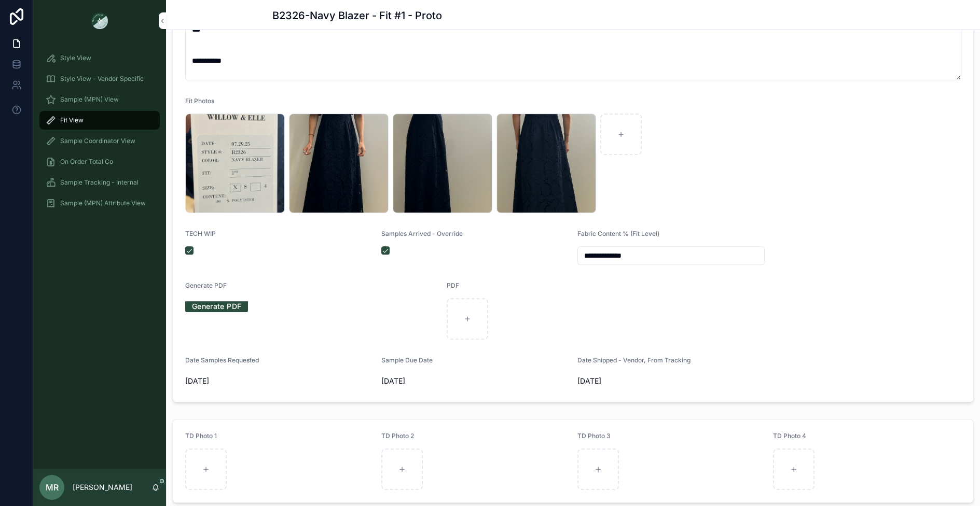 The width and height of the screenshot is (980, 506). What do you see at coordinates (100, 134) in the screenshot?
I see `div: scrollable content` at bounding box center [100, 134].